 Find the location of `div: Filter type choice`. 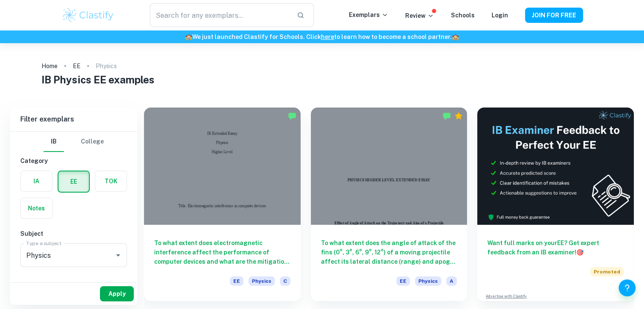

div: Filter type choice is located at coordinates (74, 142).